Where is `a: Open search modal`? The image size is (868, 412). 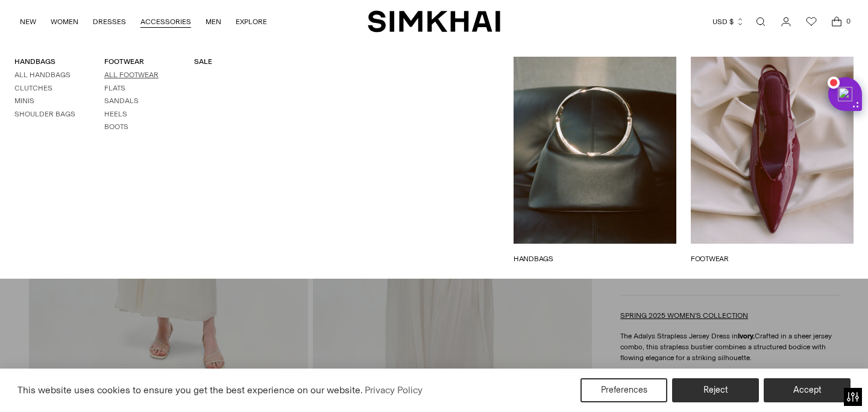 a: Open search modal is located at coordinates (760, 22).